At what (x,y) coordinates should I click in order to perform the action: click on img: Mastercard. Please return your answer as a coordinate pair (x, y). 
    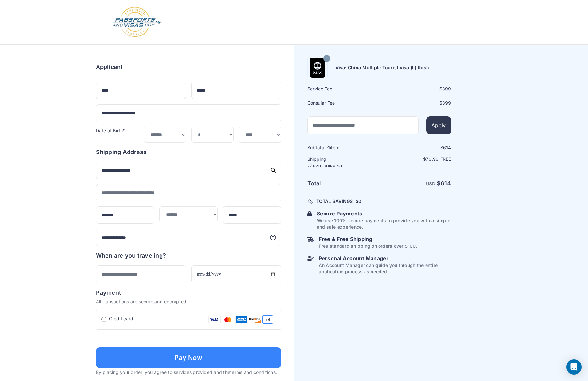
    Looking at the image, I should click on (228, 320).